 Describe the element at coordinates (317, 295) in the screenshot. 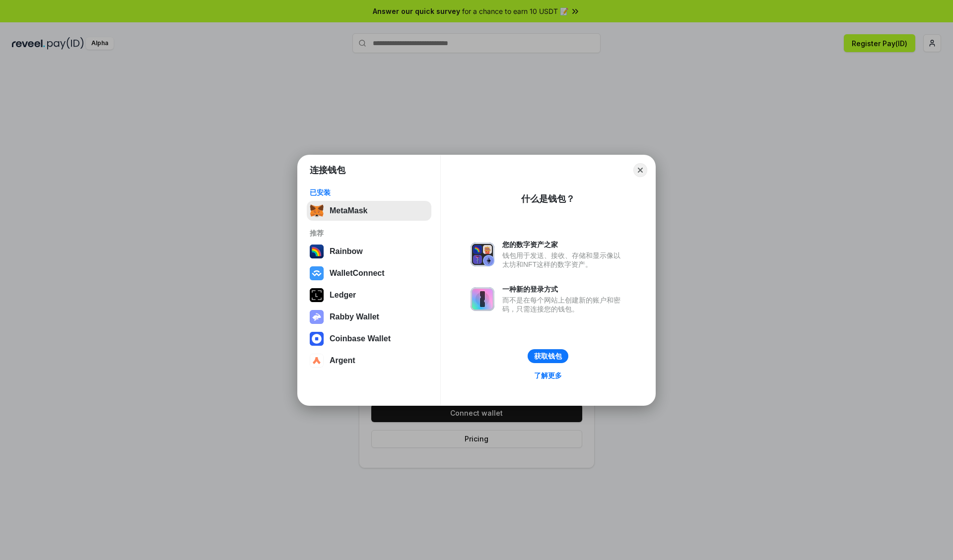

I see `img: svg+xml,%3Csvg%20xmlns%3D%22http%3A%2F%2Fwww.w3.org%2F2000%2Fsvg%22%20width%3D%2228%22%20height%3...` at that location.